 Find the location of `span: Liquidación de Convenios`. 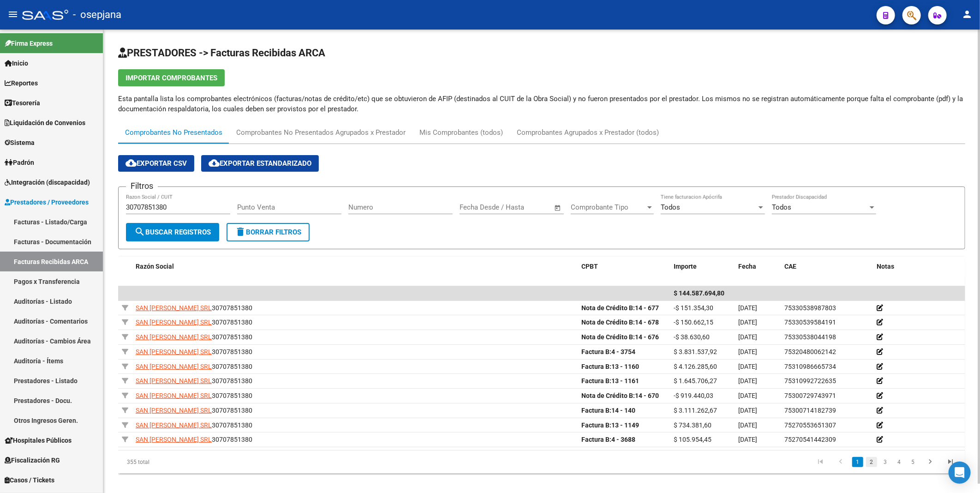

span: Liquidación de Convenios is located at coordinates (45, 122).